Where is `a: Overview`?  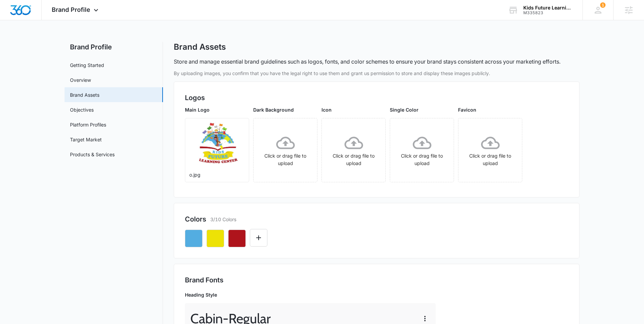 a: Overview is located at coordinates (80, 80).